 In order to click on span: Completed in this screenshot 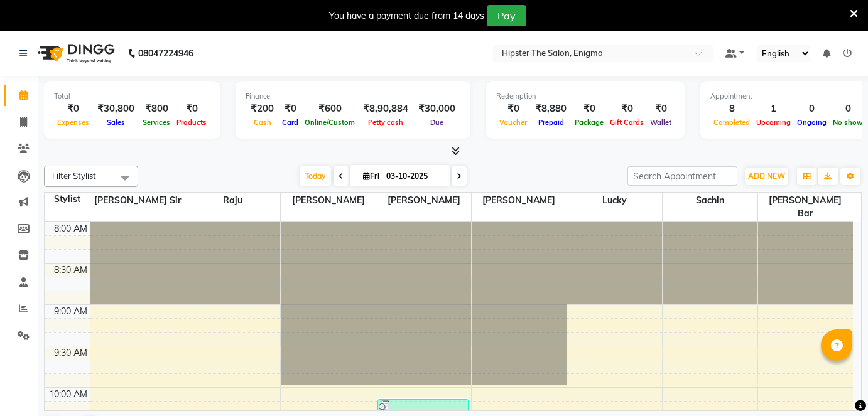, I will do `click(731, 122)`.